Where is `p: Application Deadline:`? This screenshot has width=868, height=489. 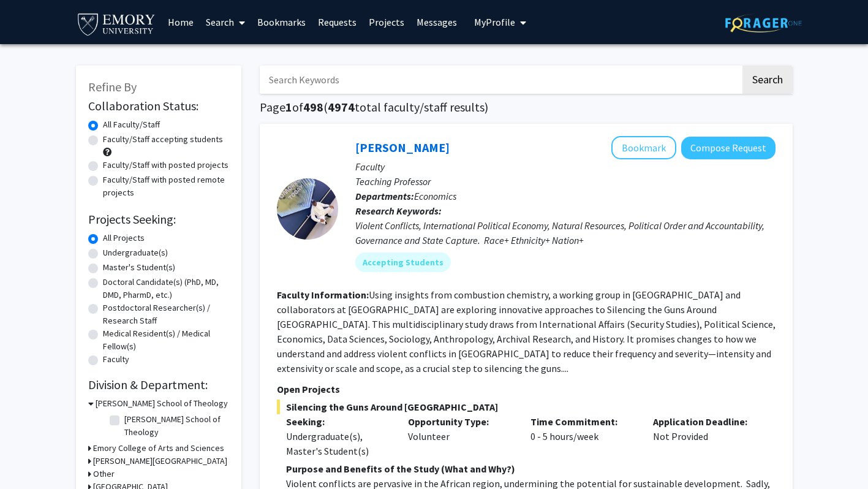 p: Application Deadline: is located at coordinates (705, 422).